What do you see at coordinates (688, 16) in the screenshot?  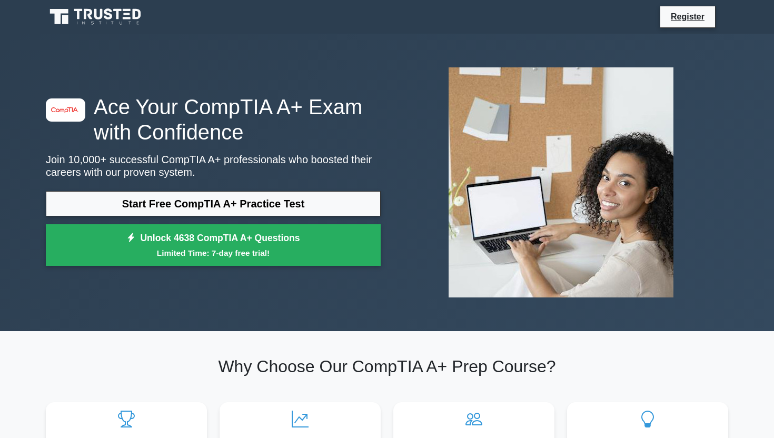 I see `a: Register` at bounding box center [688, 16].